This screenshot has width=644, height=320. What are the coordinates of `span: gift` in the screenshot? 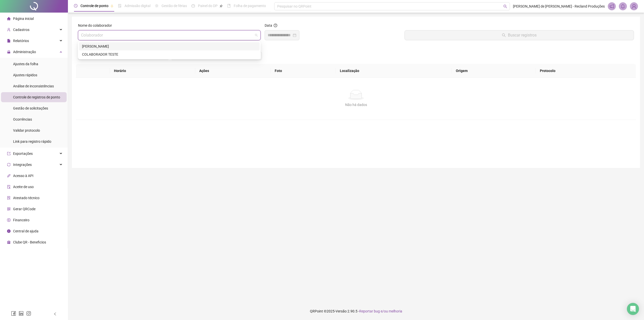 It's located at (9, 242).